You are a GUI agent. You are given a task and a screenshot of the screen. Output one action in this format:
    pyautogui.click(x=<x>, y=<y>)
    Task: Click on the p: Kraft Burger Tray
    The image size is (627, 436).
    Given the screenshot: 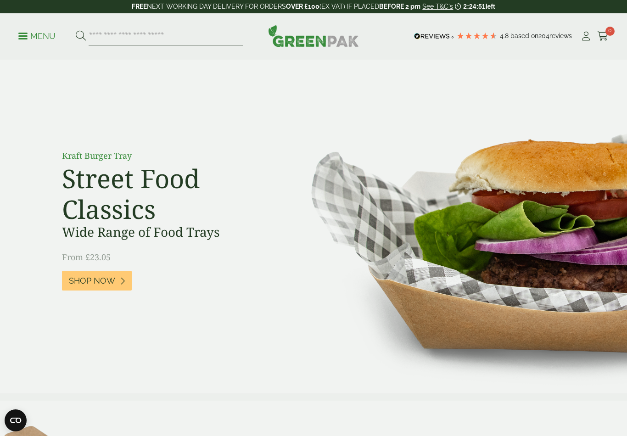 What is the action you would take?
    pyautogui.click(x=165, y=155)
    